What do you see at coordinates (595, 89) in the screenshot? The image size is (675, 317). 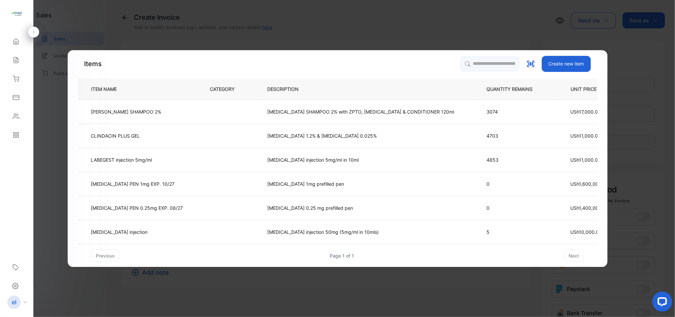 I see `p: UNIT PRICE` at bounding box center [595, 89].